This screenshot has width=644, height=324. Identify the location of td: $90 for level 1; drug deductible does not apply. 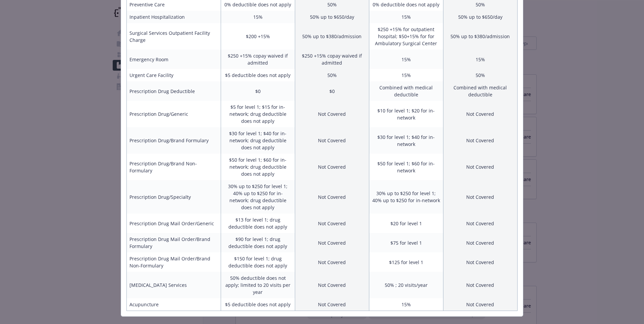
(257, 243).